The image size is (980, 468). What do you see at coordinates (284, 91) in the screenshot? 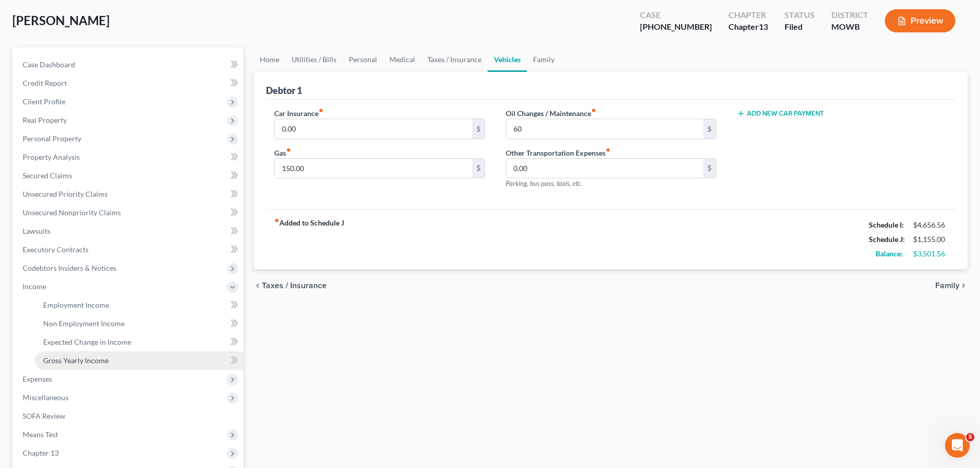
I see `div: Debtor 1` at bounding box center [284, 91].